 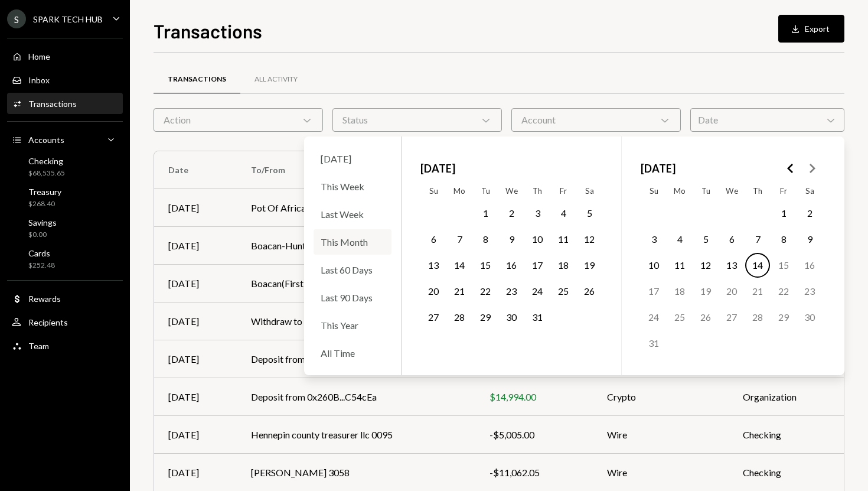 What do you see at coordinates (65, 258) in the screenshot?
I see `a: Cards$252.48` at bounding box center [65, 258].